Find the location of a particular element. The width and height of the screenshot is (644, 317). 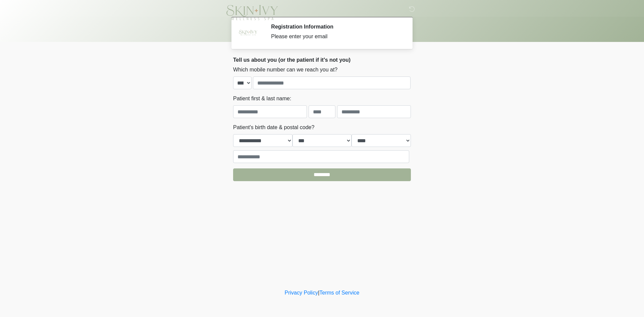

h2: Registration Information is located at coordinates (336, 27).